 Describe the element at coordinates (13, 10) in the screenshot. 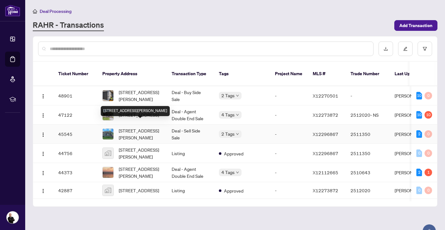

I see `img: logo` at that location.